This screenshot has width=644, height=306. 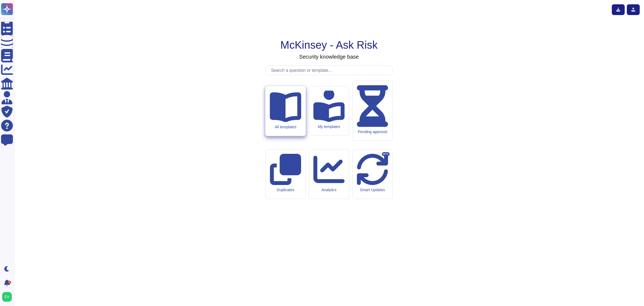 What do you see at coordinates (386, 154) in the screenshot?
I see `div: BETA` at bounding box center [386, 154].